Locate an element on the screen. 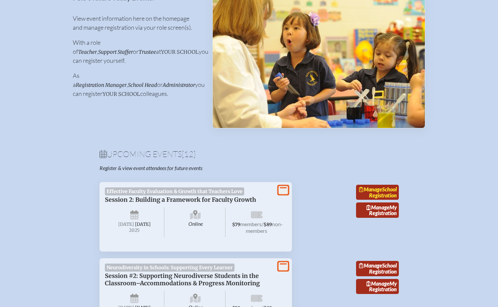  span: Trustee is located at coordinates (147, 52).